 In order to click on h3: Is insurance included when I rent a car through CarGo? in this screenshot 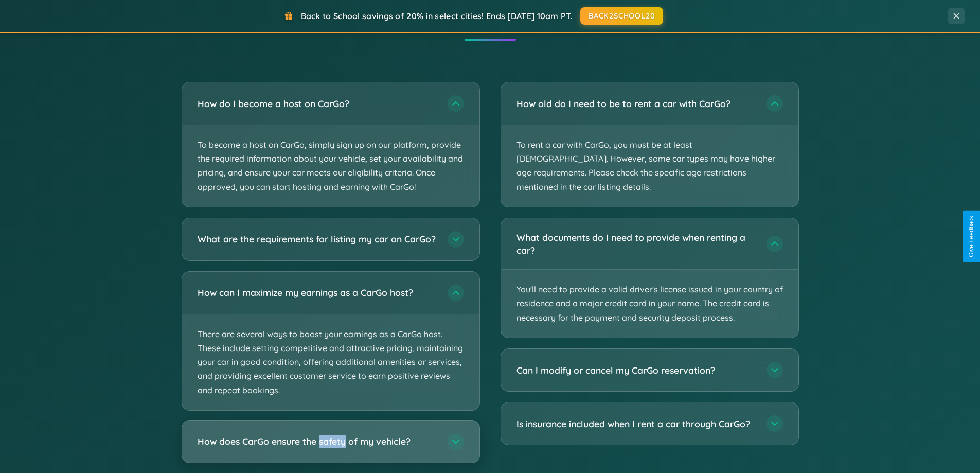, I will do `click(636, 423)`.